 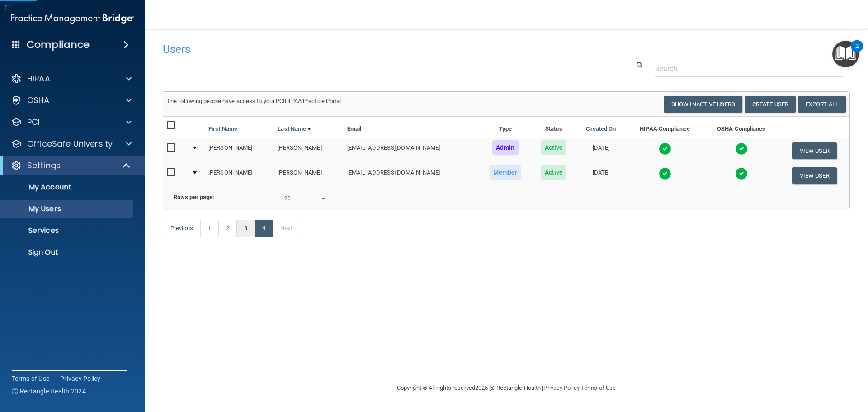 I want to click on a: 3, so click(x=245, y=228).